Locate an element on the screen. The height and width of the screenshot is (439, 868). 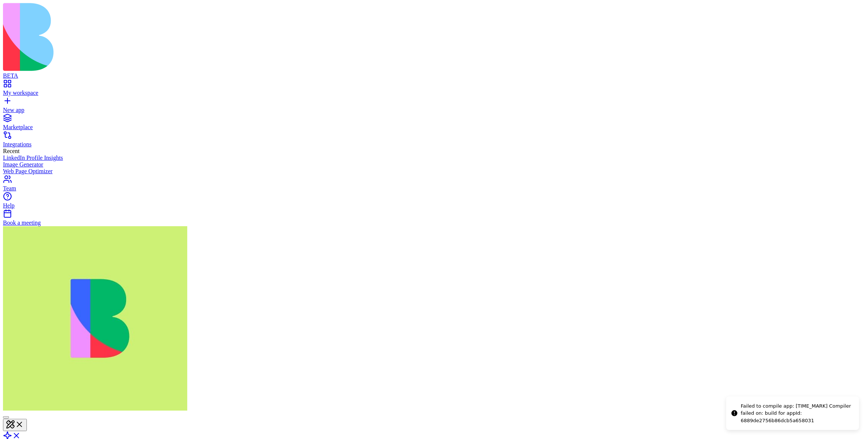
a: Integrations is located at coordinates (434, 141).